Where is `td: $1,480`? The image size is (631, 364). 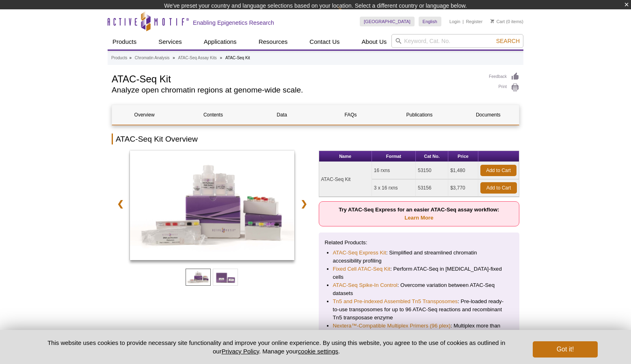
td: $1,480 is located at coordinates (463, 170).